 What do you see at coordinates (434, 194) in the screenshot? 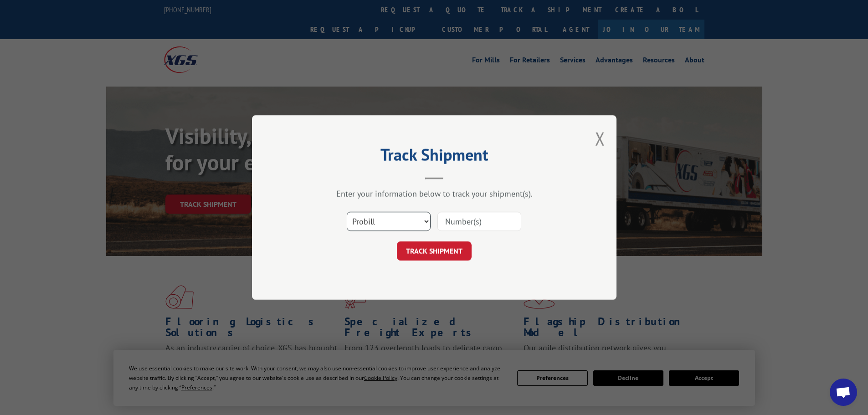
I see `div: Enter your information below to track your shipment(s).` at bounding box center [434, 194].